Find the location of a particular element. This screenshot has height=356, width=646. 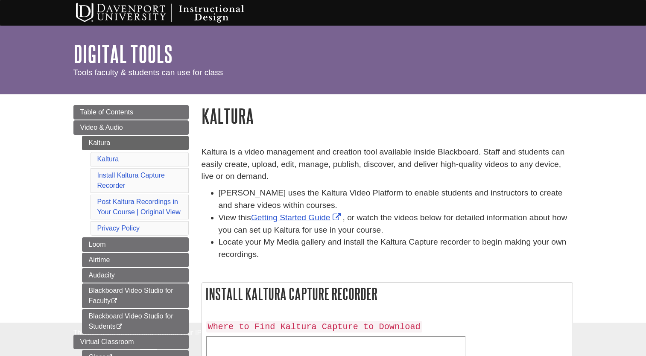

a: Audacity is located at coordinates (135, 275).